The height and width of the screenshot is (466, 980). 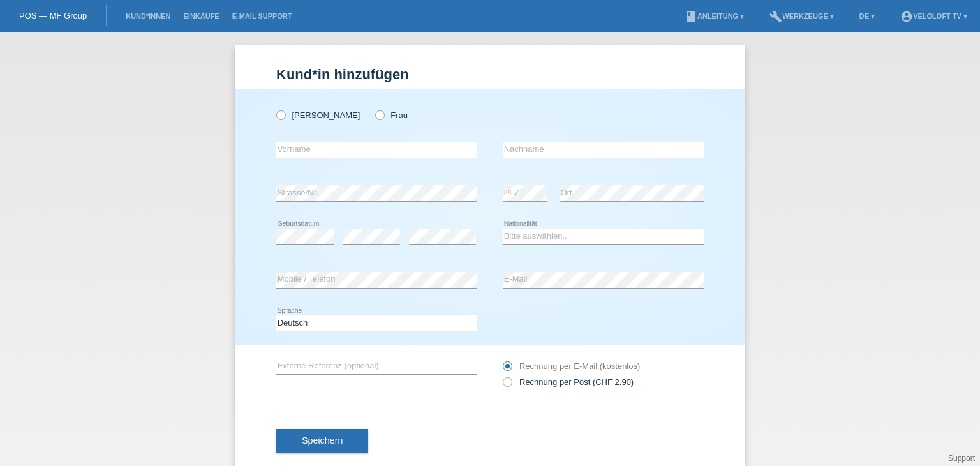 What do you see at coordinates (714, 16) in the screenshot?
I see `a: bookAnleitung ▾` at bounding box center [714, 16].